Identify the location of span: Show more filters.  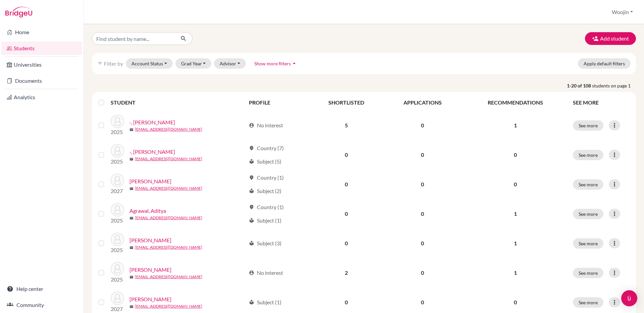
(273, 63).